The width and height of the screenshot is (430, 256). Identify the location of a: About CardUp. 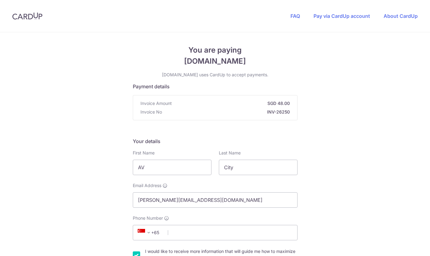
(401, 16).